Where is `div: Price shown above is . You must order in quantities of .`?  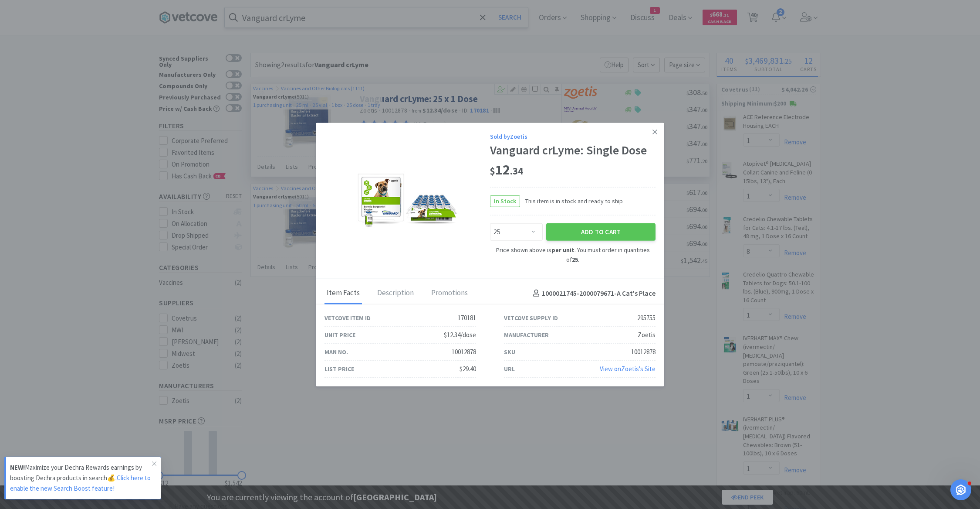
div: Price shown above is . You must order in quantities of . is located at coordinates (572, 254).